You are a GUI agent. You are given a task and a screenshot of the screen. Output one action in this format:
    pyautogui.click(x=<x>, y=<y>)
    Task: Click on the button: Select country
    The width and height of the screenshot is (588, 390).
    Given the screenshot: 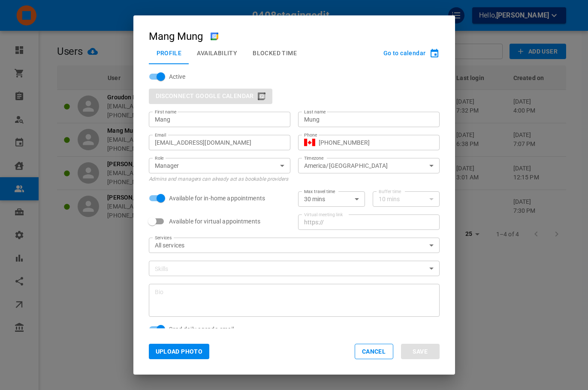 What is the action you would take?
    pyautogui.click(x=310, y=143)
    